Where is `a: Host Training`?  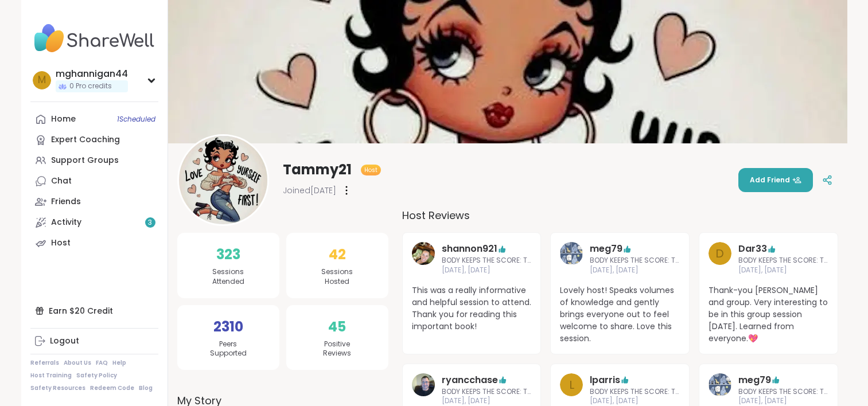
a: Host Training is located at coordinates (51, 375).